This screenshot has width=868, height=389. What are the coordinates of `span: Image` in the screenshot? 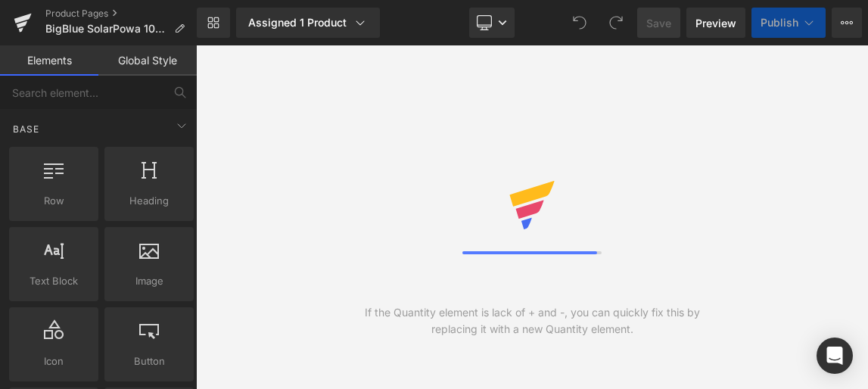 It's located at (149, 281).